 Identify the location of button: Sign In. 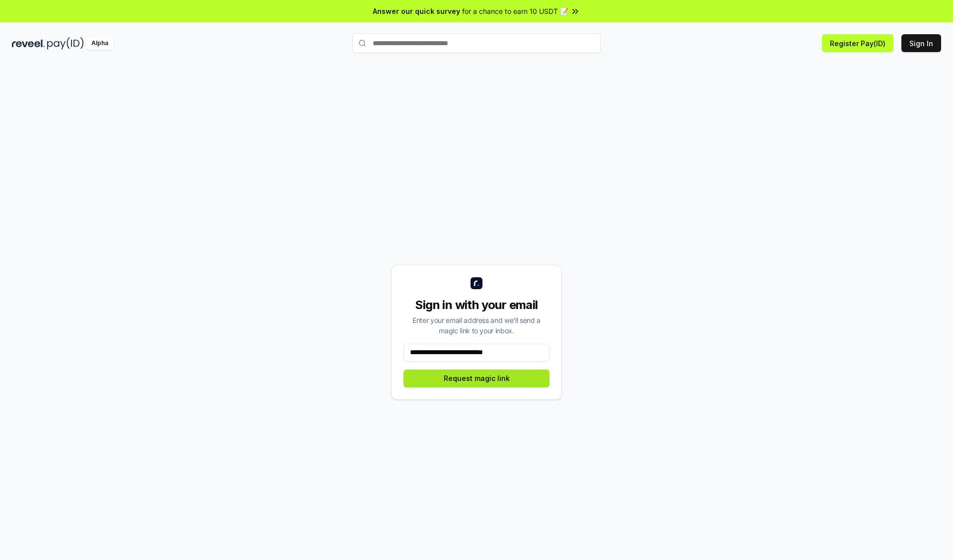
(921, 43).